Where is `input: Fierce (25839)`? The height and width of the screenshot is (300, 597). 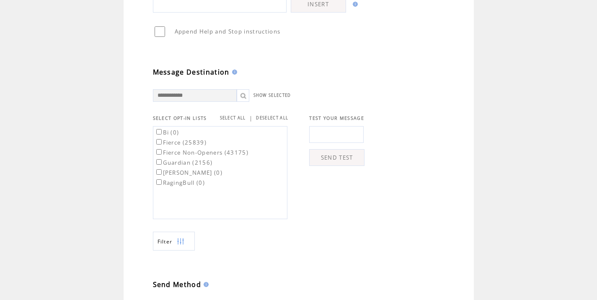
input: Fierce (25839) is located at coordinates (159, 142).